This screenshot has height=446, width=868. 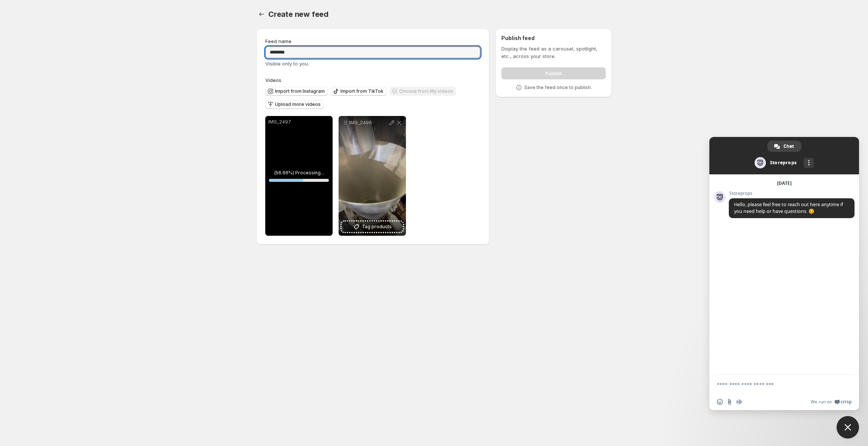 I want to click on p: Save the feed once to publish., so click(x=558, y=87).